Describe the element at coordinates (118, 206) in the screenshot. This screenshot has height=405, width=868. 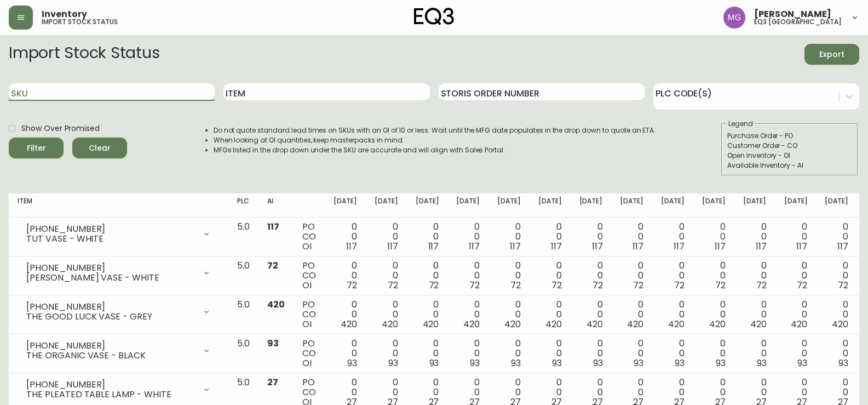
I see `th: Item` at that location.